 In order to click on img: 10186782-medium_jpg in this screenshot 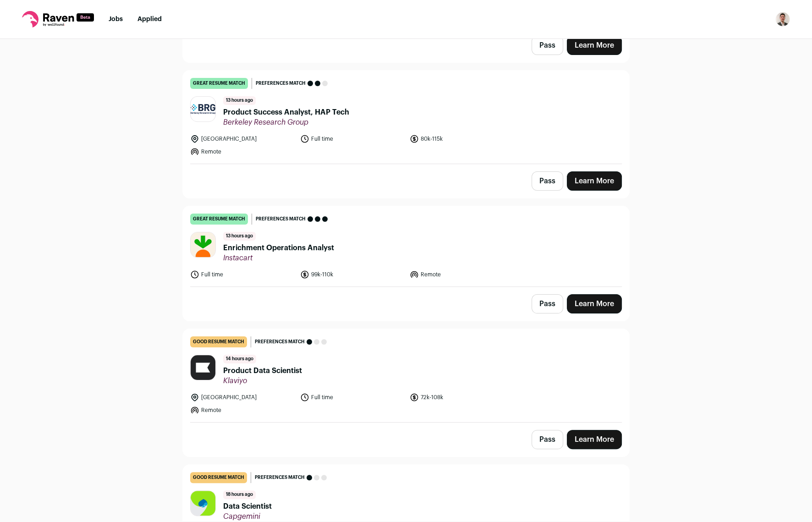, I will do `click(783, 19)`.